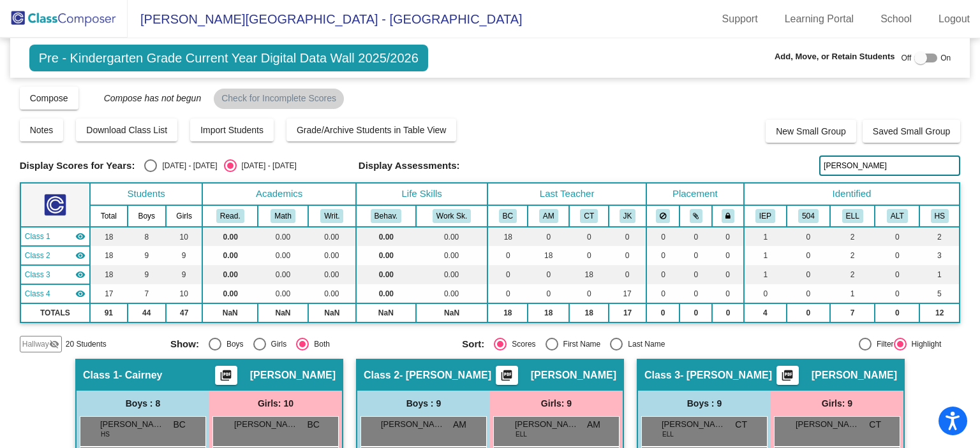  What do you see at coordinates (55, 313) in the screenshot?
I see `td: TOTALS` at bounding box center [55, 313].